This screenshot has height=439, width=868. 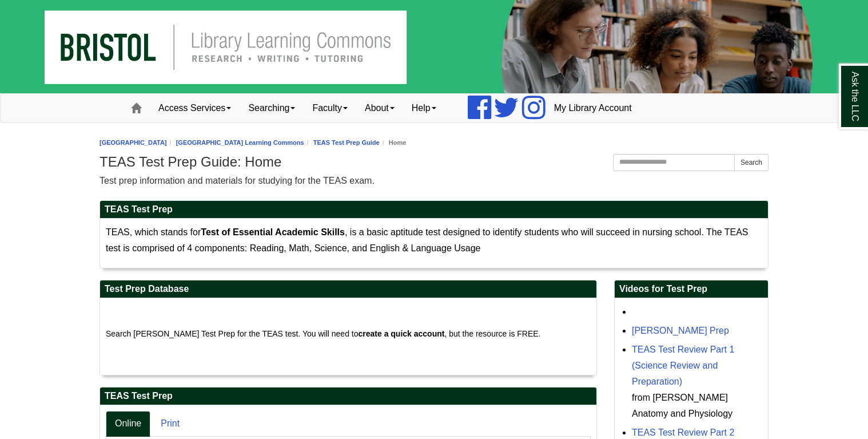 What do you see at coordinates (194, 108) in the screenshot?
I see `a: Access Services` at bounding box center [194, 108].